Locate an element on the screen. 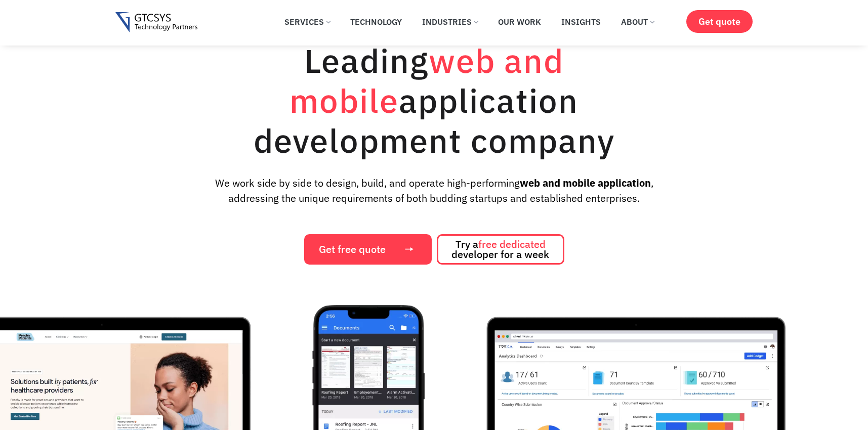 This screenshot has width=868, height=430. a: Get free quote is located at coordinates (368, 250).